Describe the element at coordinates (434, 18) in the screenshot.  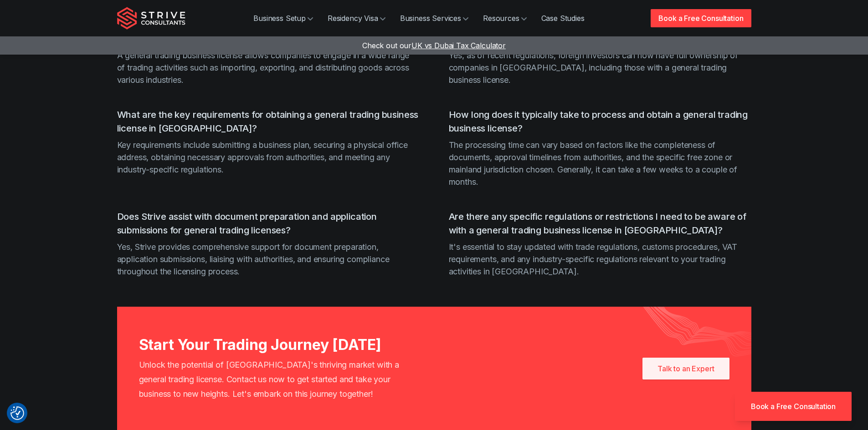
I see `a: Business Services` at that location.